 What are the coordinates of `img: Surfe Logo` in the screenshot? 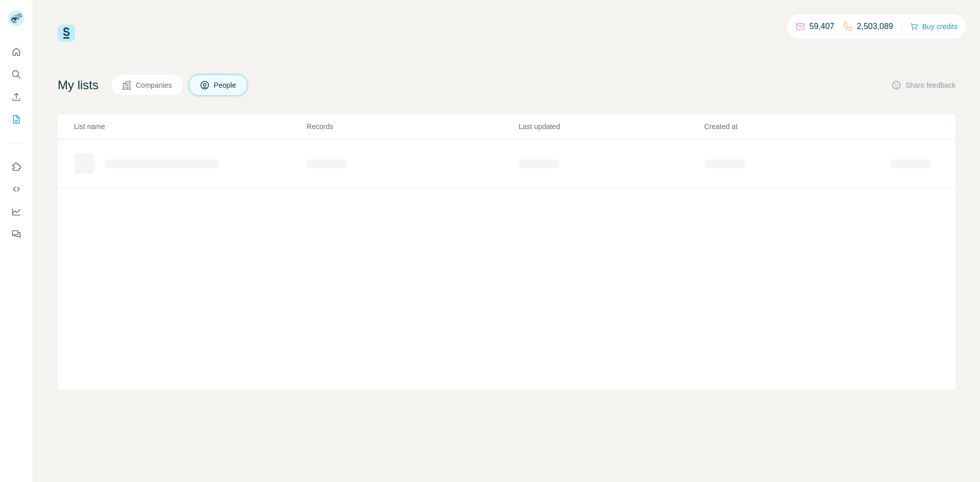 It's located at (66, 33).